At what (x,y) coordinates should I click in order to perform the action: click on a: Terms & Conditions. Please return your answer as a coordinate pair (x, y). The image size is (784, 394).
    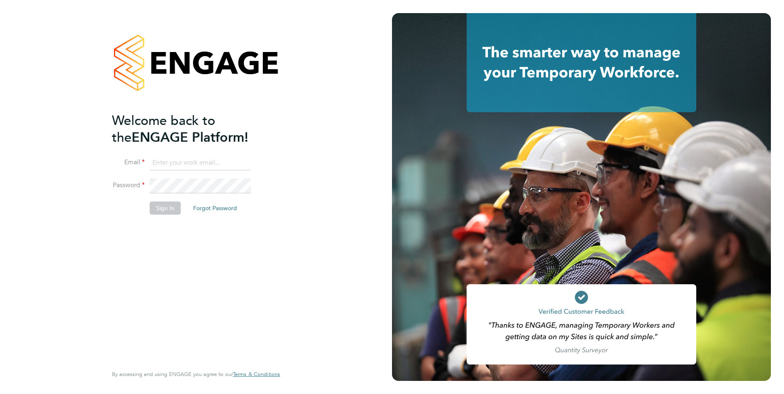
    Looking at the image, I should click on (256, 375).